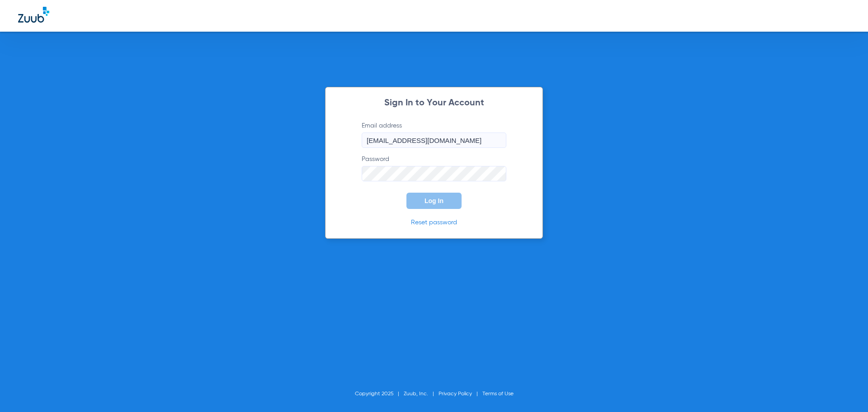 This screenshot has width=868, height=412. I want to click on li: Copyright 2025, so click(379, 394).